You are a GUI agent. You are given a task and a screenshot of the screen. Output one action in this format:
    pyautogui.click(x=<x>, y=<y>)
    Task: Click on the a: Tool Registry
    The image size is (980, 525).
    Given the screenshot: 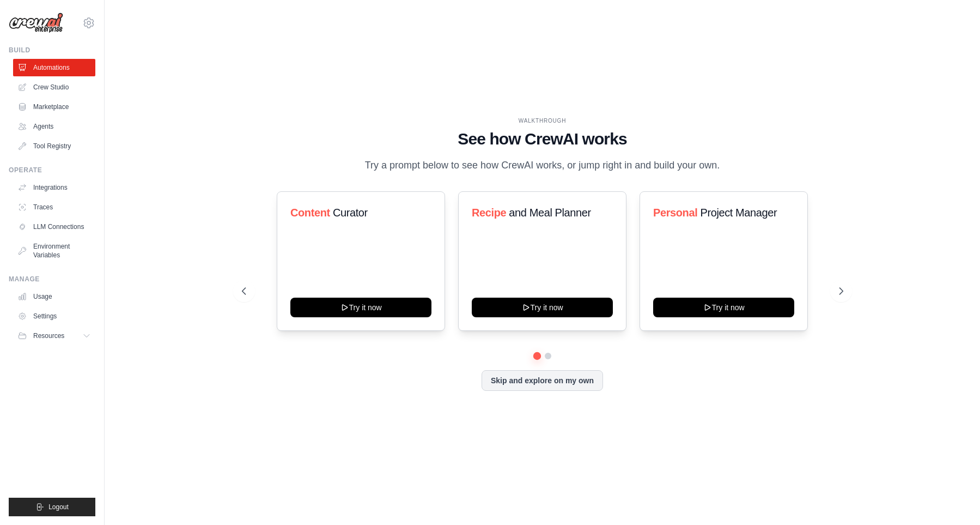 What is the action you would take?
    pyautogui.click(x=54, y=146)
    